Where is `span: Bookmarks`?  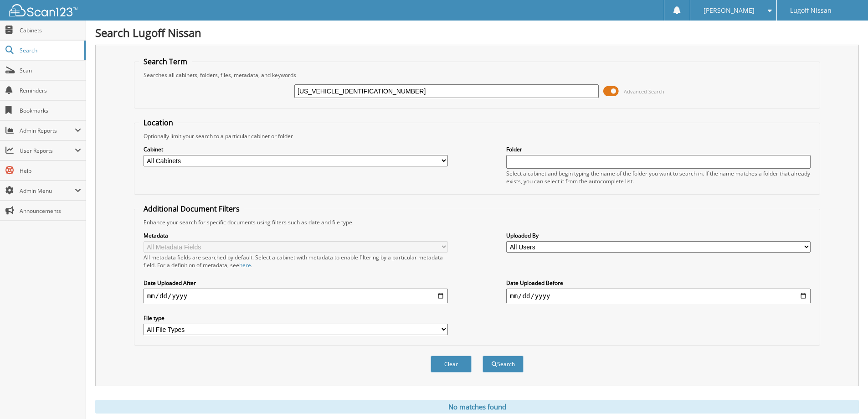
span: Bookmarks is located at coordinates (50, 110).